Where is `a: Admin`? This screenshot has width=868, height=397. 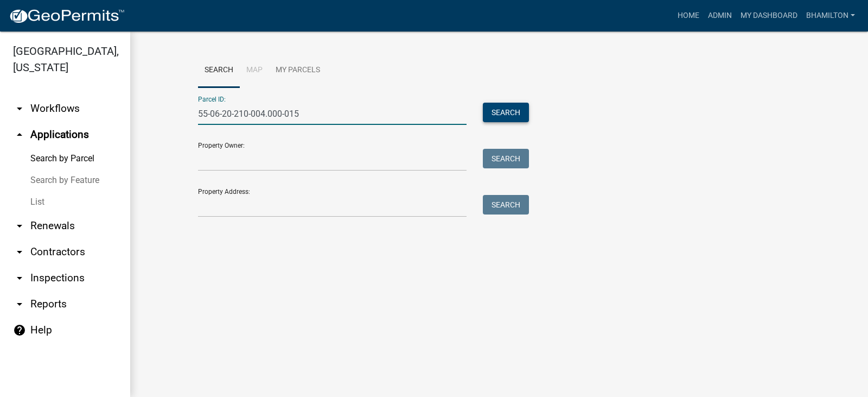 a: Admin is located at coordinates (720, 16).